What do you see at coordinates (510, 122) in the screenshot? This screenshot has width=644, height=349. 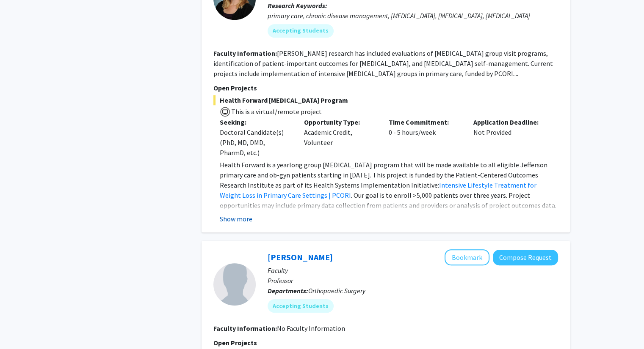 I see `p: Application Deadline:` at bounding box center [510, 122].